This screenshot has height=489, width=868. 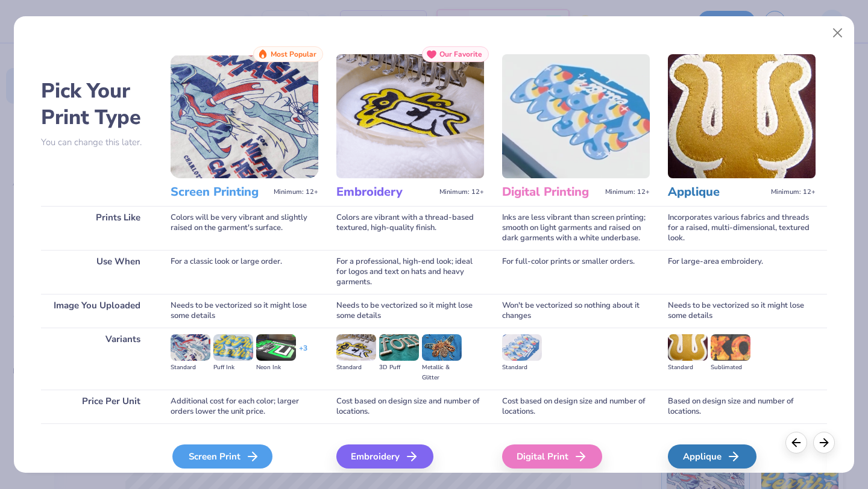 I want to click on h3: Applique, so click(x=716, y=192).